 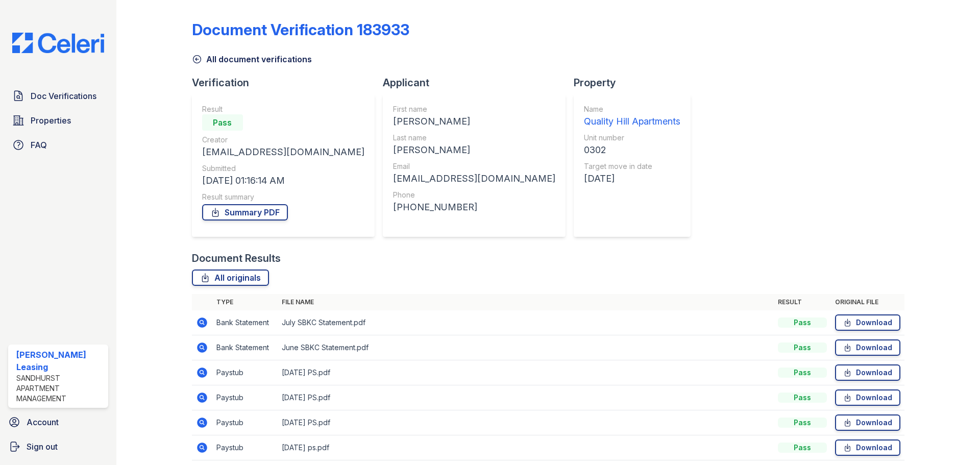 What do you see at coordinates (632, 150) in the screenshot?
I see `div: 0302` at bounding box center [632, 150].